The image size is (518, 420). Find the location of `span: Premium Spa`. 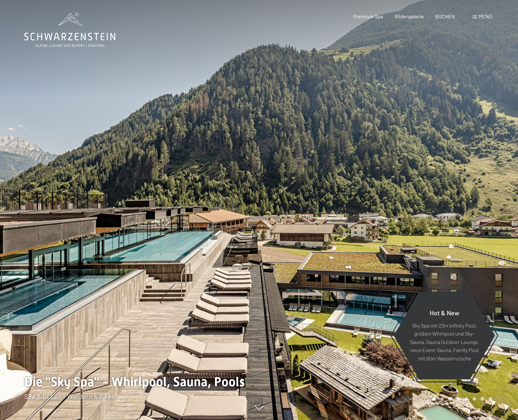

span: Premium Spa is located at coordinates (368, 16).